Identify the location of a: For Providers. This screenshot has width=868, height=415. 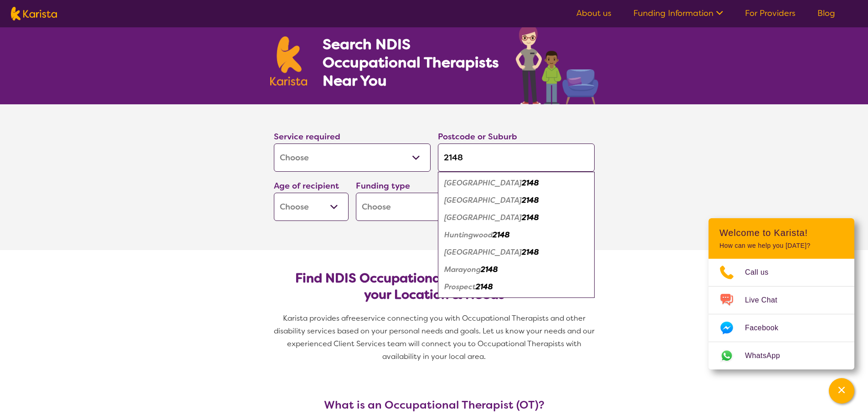
(770, 13).